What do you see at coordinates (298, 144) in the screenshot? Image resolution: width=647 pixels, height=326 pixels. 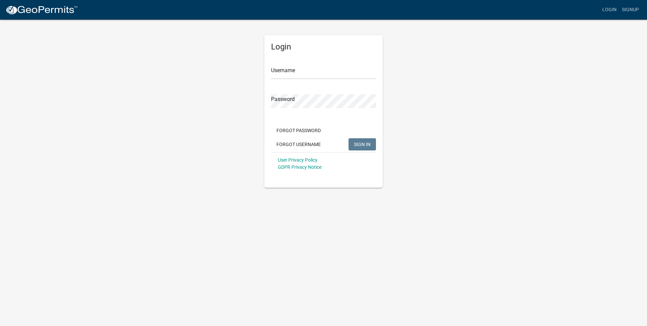 I see `button: Forgot Username` at bounding box center [298, 144].